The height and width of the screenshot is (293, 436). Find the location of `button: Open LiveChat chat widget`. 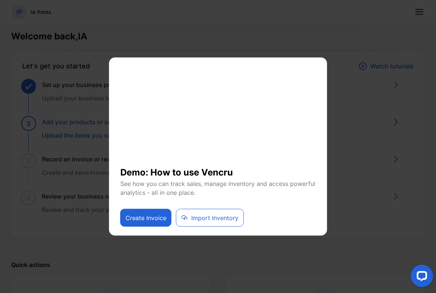

button: Open LiveChat chat widget is located at coordinates (17, 14).